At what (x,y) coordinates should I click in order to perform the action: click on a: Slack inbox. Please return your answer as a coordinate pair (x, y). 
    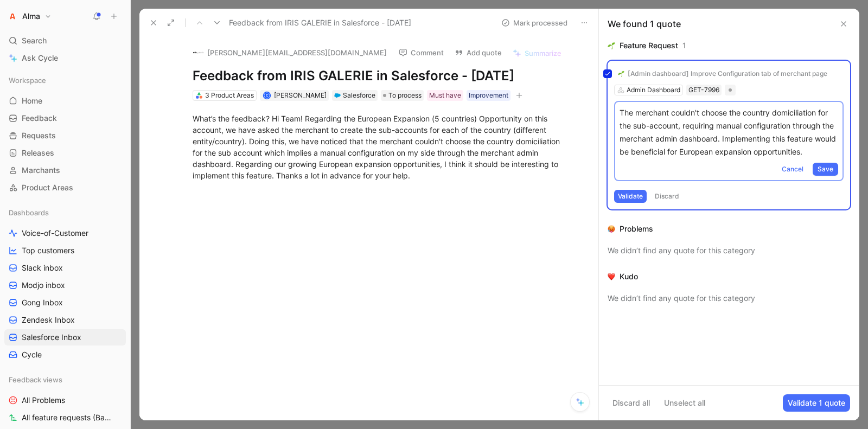
    Looking at the image, I should click on (65, 268).